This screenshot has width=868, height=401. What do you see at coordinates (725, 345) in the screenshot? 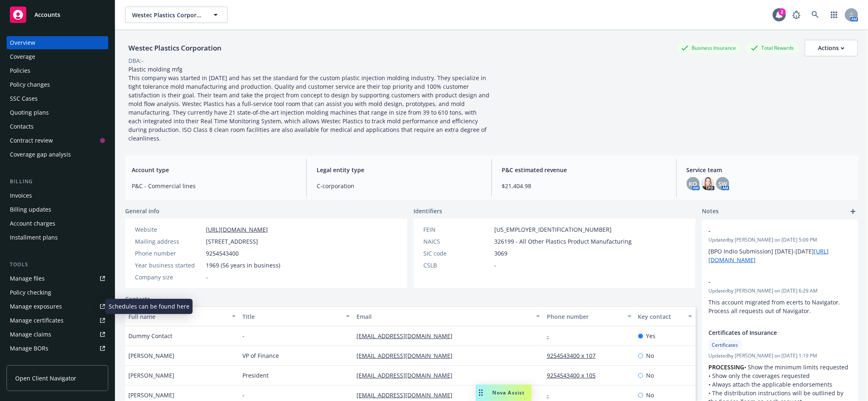
I see `span: Certificates` at bounding box center [725, 345].